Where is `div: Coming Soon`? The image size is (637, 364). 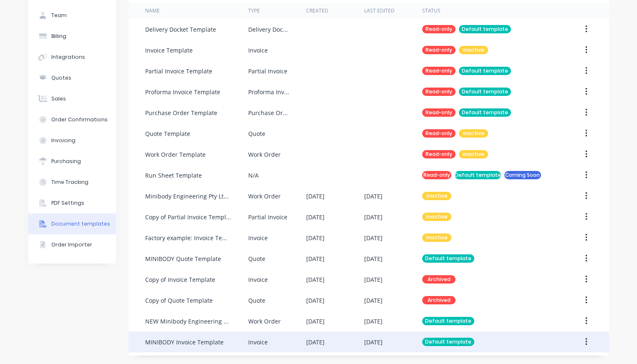
div: Coming Soon is located at coordinates (523, 175).